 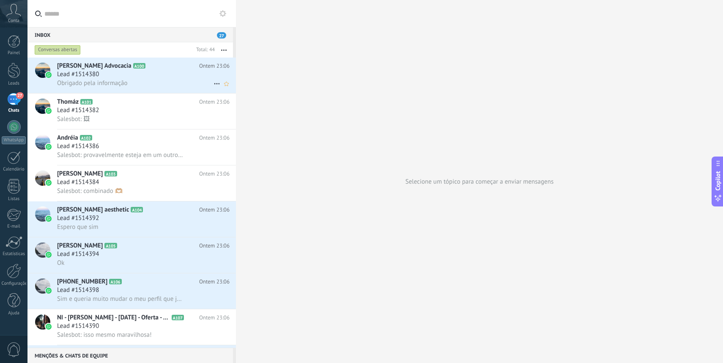 I want to click on span: Lead #1514398, so click(x=78, y=290).